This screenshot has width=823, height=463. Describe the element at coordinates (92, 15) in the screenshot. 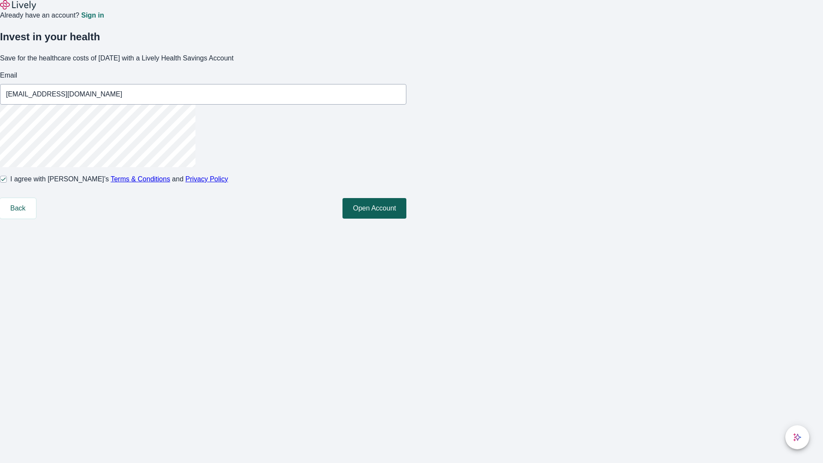

I see `div: Sign in` at that location.